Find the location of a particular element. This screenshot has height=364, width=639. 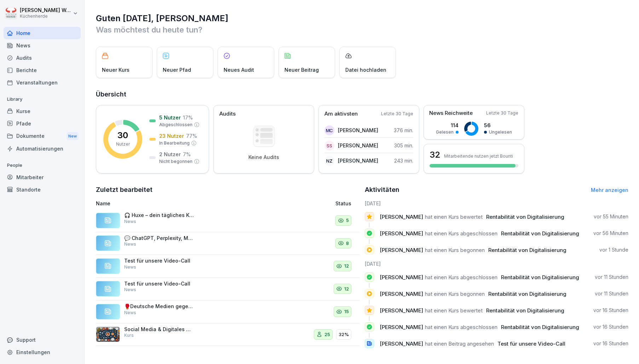

div: Home is located at coordinates (42, 33).